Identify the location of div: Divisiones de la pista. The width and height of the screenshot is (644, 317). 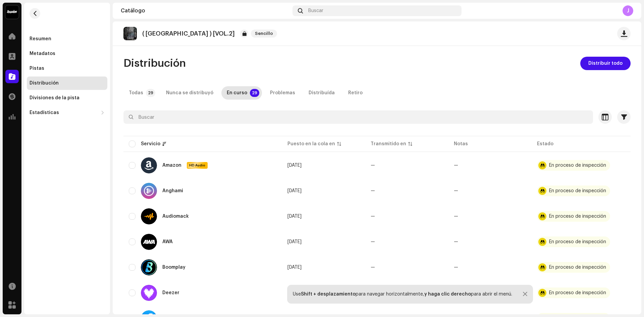
(54, 98).